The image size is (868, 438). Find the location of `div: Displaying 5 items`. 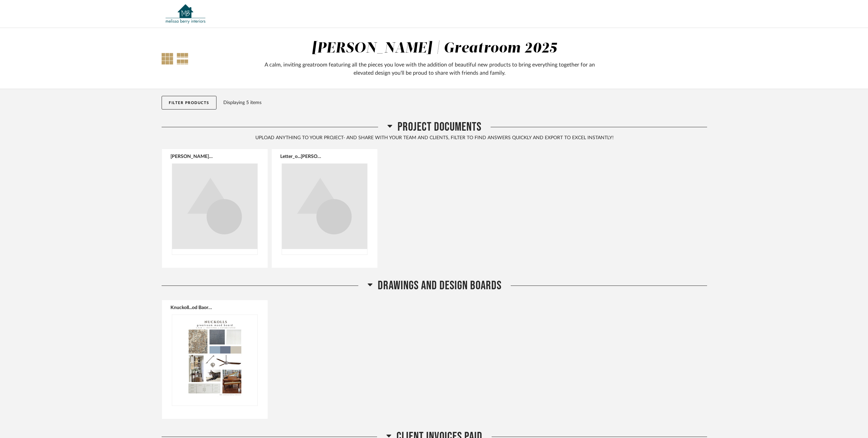

div: Displaying 5 items is located at coordinates (464, 103).